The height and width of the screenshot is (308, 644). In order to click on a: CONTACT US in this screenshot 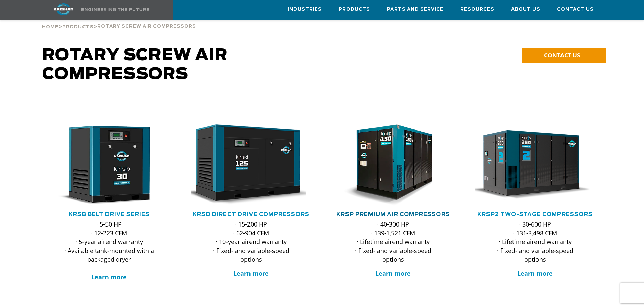, I will do `click(563, 55)`.